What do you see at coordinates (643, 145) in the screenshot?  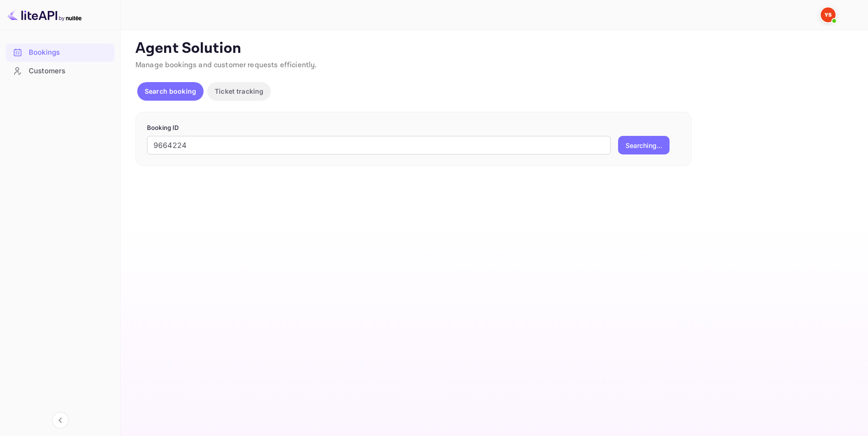 I see `button: Searching...` at bounding box center [643, 145].